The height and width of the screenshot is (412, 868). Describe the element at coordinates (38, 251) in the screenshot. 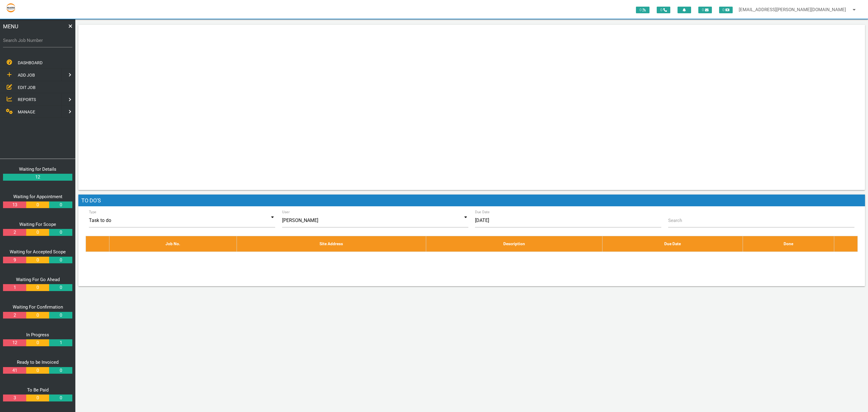

I see `a: Waiting for Accepted Scope` at that location.